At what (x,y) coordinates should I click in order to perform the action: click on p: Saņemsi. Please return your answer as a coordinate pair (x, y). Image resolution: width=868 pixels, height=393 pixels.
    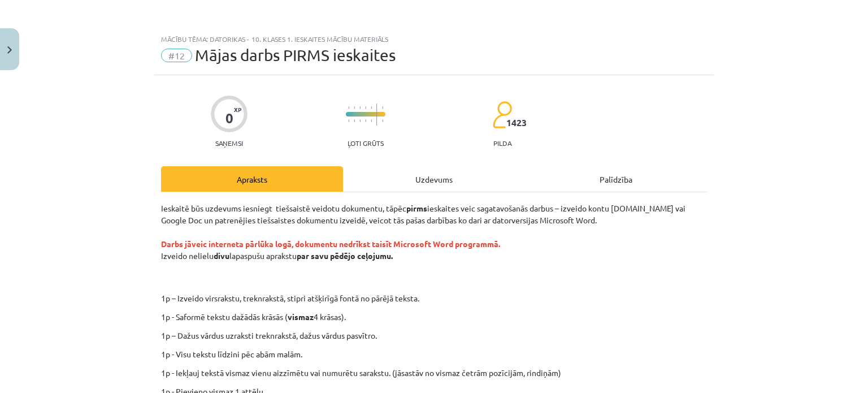
    Looking at the image, I should click on (229, 143).